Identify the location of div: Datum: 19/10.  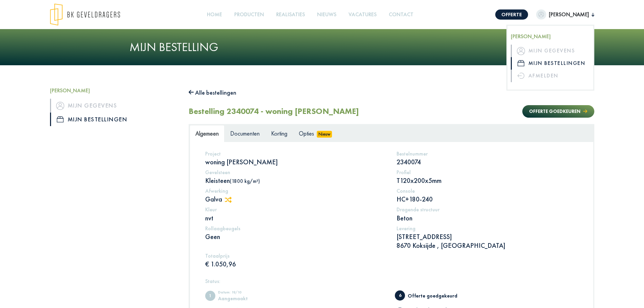
(246, 293).